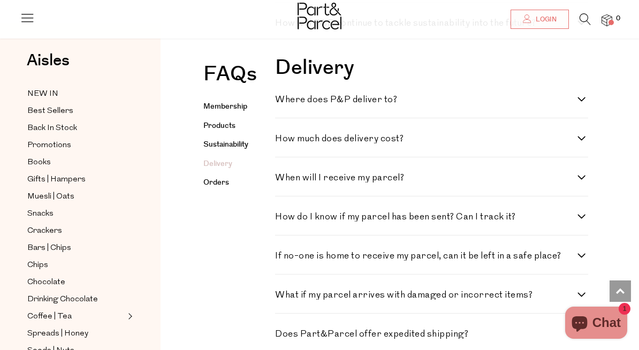  What do you see at coordinates (63, 300) in the screenshot?
I see `span: Drinking Chocolate` at bounding box center [63, 300].